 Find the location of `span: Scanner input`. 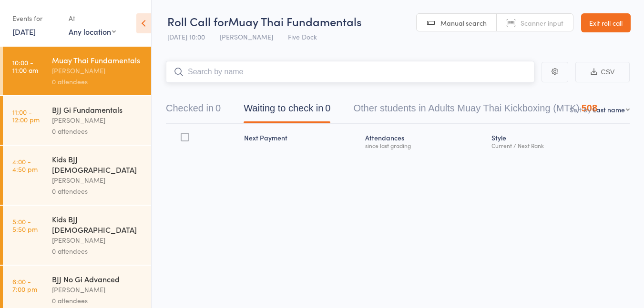

span: Scanner input is located at coordinates (542, 23).